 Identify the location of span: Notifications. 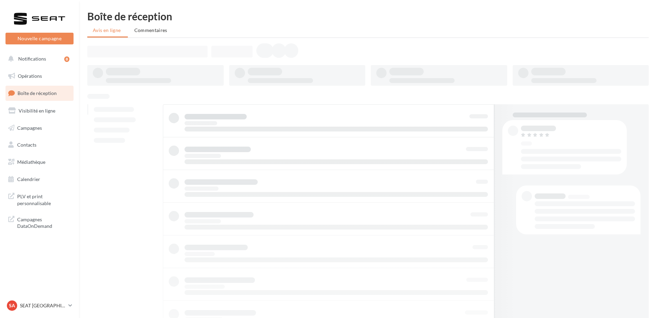
(32, 58).